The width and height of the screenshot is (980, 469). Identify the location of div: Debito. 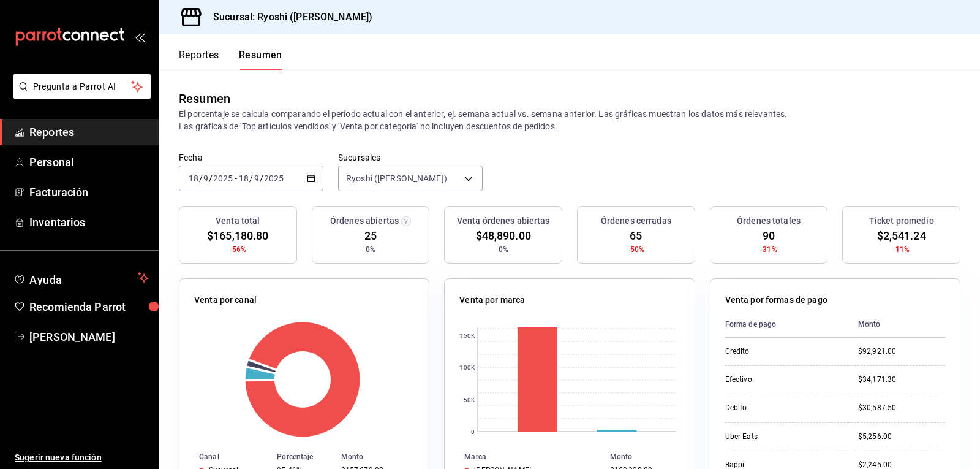
(782, 407).